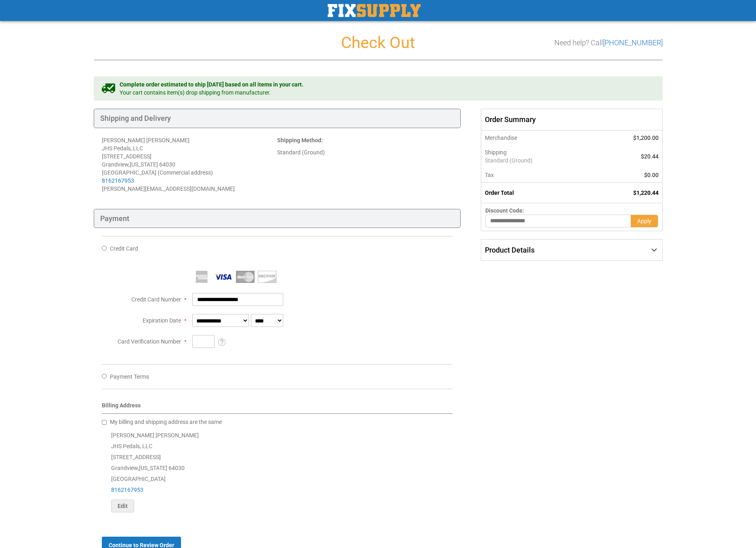  What do you see at coordinates (123, 506) in the screenshot?
I see `span: Edit` at bounding box center [123, 506].